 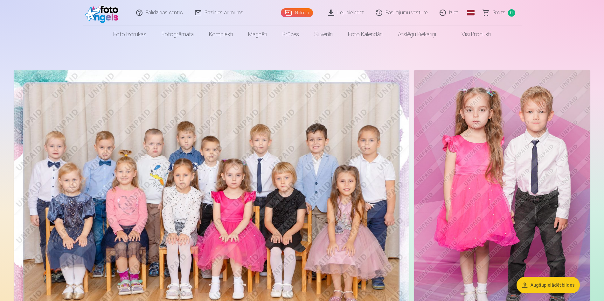 I want to click on span: 0, so click(x=511, y=13).